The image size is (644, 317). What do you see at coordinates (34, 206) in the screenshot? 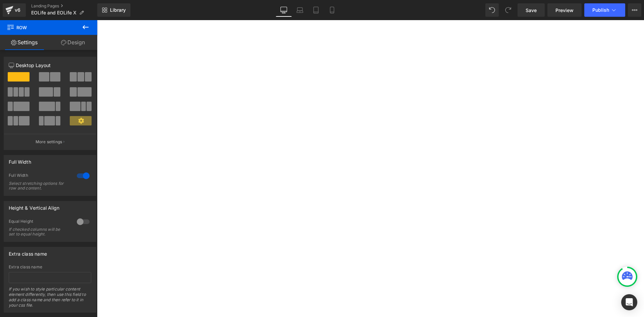
I see `div: Height & Vertical Align` at bounding box center [34, 206].